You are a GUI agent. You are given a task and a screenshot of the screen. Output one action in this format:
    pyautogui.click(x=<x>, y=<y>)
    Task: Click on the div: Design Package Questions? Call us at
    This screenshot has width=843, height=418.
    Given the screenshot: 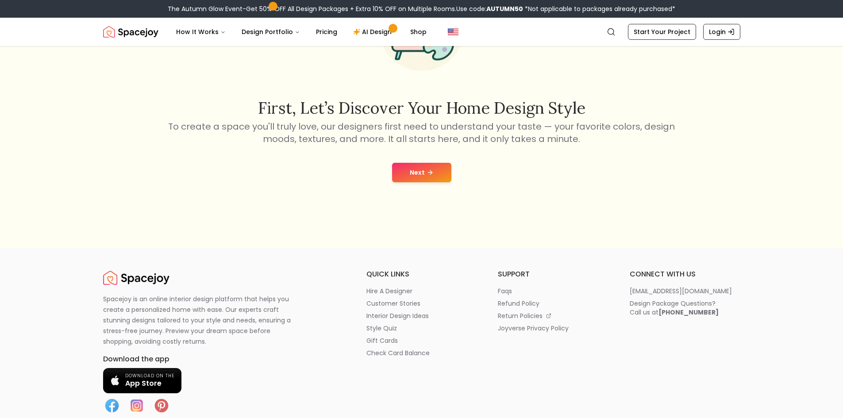 What is the action you would take?
    pyautogui.click(x=674, y=308)
    